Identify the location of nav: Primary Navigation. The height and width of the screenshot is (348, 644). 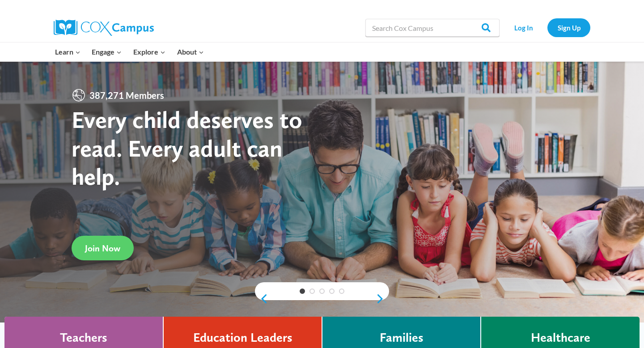
(129, 52).